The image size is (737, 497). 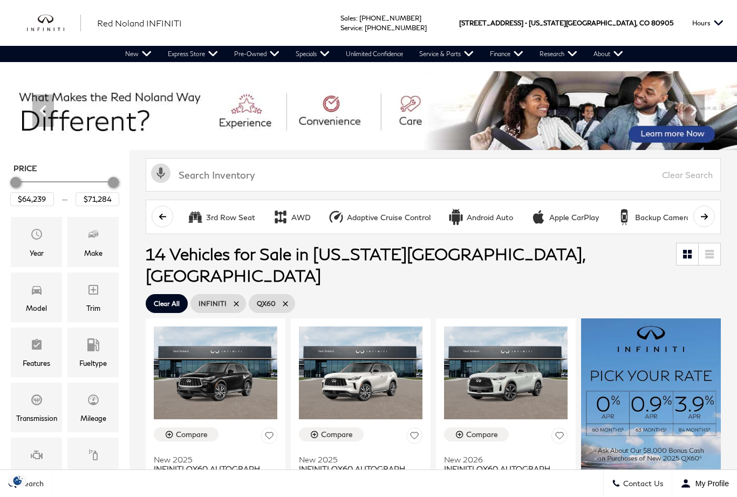 I want to click on span: Go to slide 4, so click(x=361, y=135).